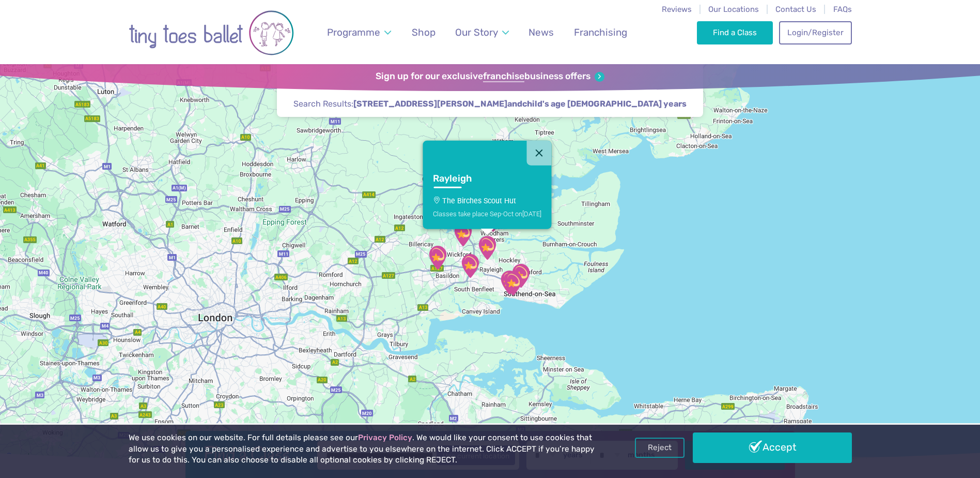  I want to click on div: Leigh Community Centre, so click(509, 282).